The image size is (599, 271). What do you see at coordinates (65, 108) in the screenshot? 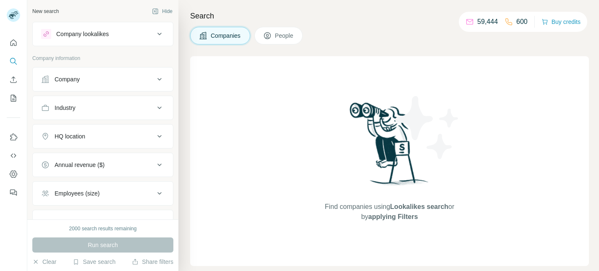
I see `div: Industry` at bounding box center [65, 108].